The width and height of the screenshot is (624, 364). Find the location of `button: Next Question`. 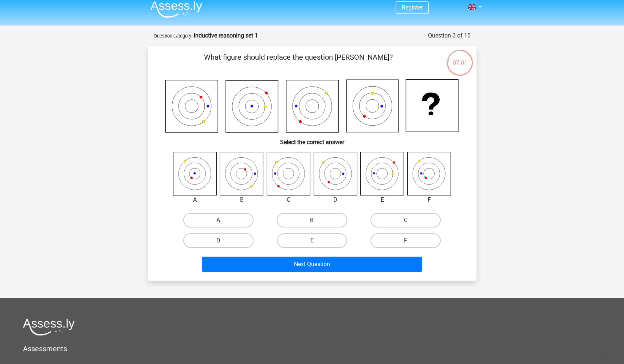

button: Next Question is located at coordinates (312, 264).